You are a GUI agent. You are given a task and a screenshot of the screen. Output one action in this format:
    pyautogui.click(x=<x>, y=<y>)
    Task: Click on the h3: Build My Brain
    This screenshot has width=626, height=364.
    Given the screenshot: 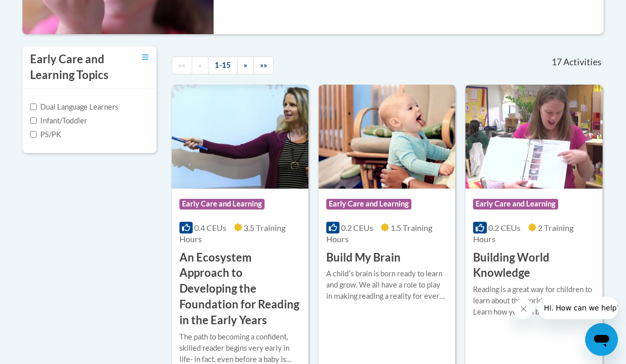 What is the action you would take?
    pyautogui.click(x=364, y=257)
    